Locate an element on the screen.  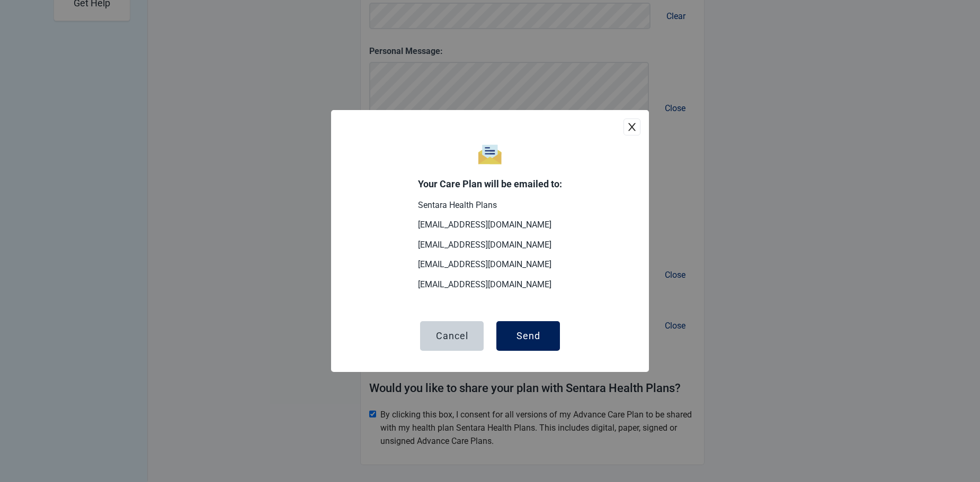
div: Send is located at coordinates (528, 336).